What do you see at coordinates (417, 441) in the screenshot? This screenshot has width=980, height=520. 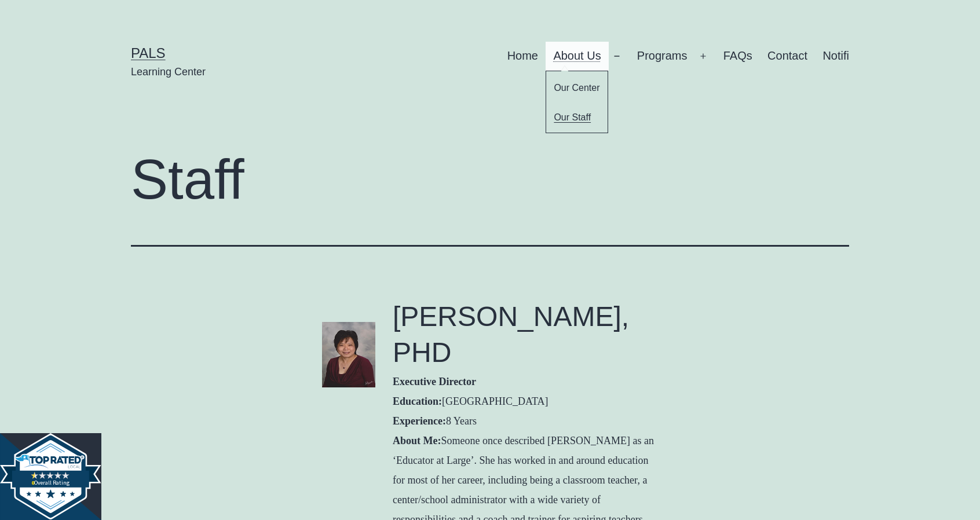 I see `strong: About Me:` at bounding box center [417, 441].